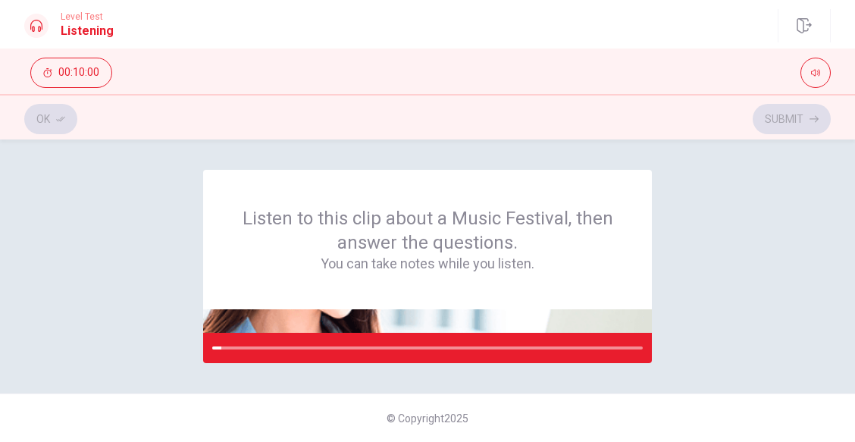 This screenshot has height=442, width=855. Describe the element at coordinates (79, 73) in the screenshot. I see `span: 00:10:00` at that location.